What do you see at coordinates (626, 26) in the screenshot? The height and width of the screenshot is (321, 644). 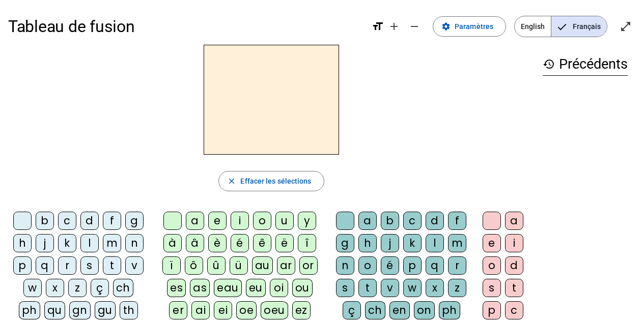 I see `button: Entrer en plein écran` at bounding box center [626, 26].